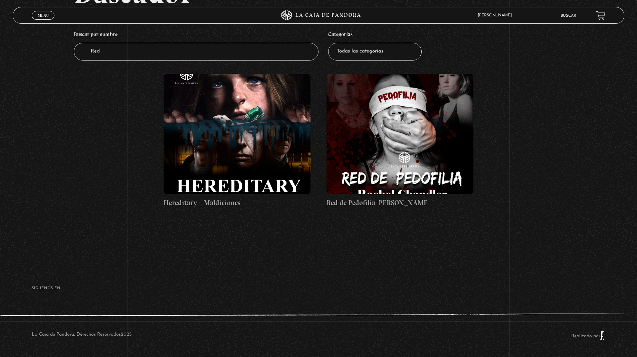 The image size is (637, 357). What do you see at coordinates (375, 35) in the screenshot?
I see `h4: Categorías` at bounding box center [375, 35].